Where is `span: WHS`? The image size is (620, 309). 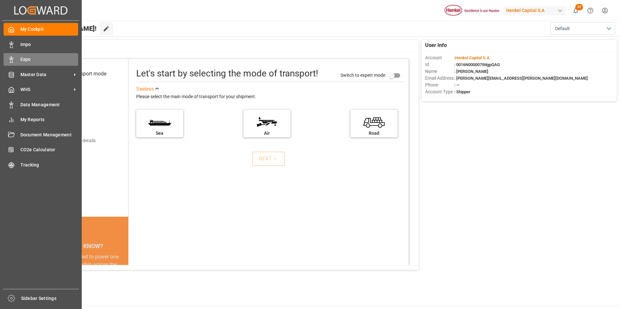
span: WHS is located at coordinates (46, 90).